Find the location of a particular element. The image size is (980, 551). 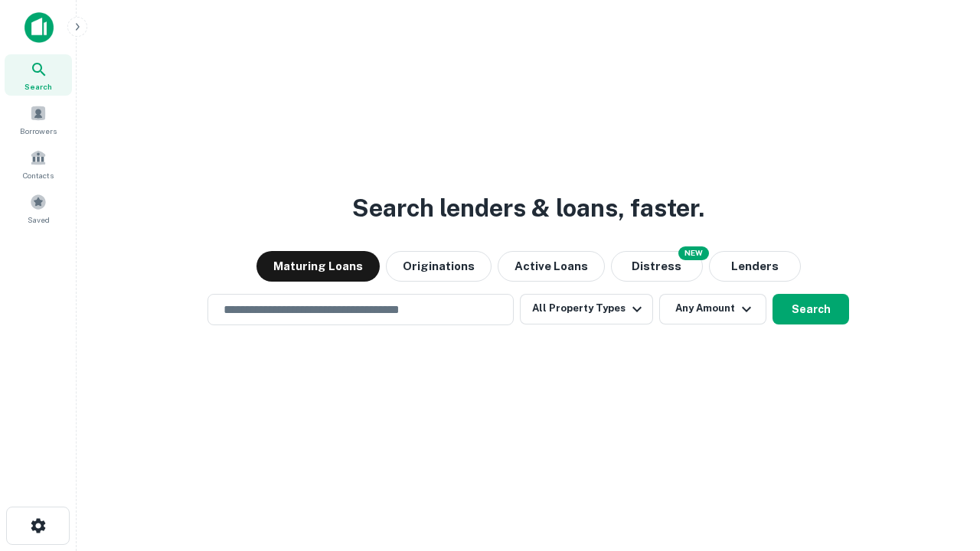

div: Contacts is located at coordinates (39, 164).